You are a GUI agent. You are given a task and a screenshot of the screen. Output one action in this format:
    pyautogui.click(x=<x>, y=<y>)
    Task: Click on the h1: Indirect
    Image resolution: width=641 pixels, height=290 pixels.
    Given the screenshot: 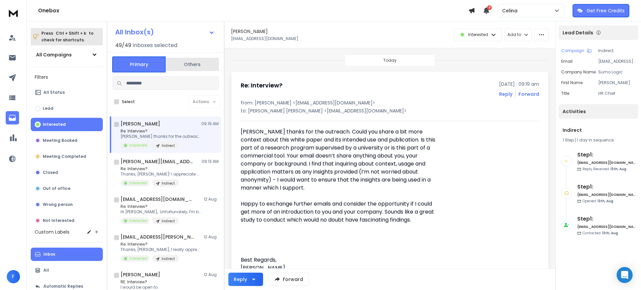 What is the action you would take?
    pyautogui.click(x=599, y=130)
    